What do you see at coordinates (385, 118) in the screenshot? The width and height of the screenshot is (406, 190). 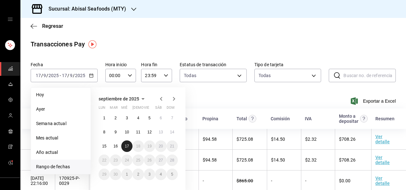 I see `div: Resumen` at bounding box center [385, 118].